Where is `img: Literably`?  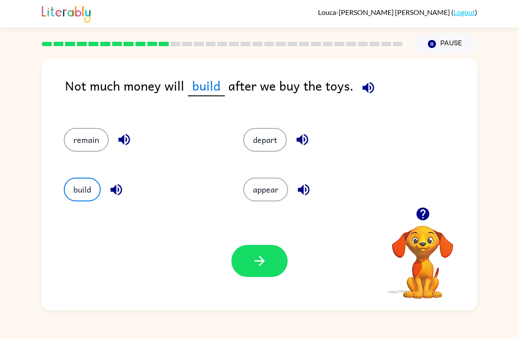
img: Literably is located at coordinates (66, 13).